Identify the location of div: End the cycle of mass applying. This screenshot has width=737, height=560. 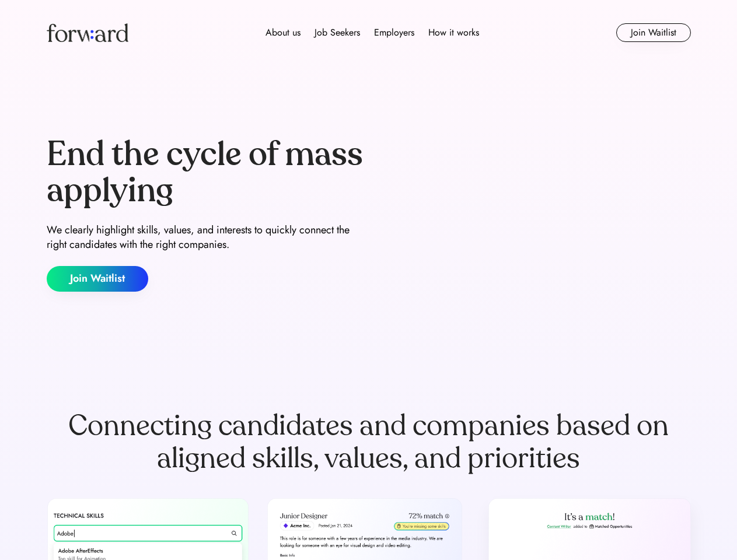
(205, 172).